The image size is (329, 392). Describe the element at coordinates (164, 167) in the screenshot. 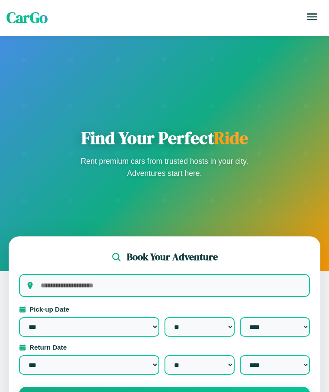

I see `p: Rent premium cars from trusted hosts in your city. Adventures start here.` at that location.